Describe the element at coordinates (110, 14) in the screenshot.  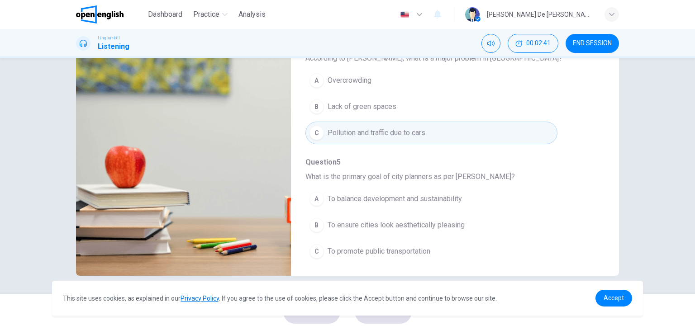
I see `a: OpenEnglish logo` at that location.